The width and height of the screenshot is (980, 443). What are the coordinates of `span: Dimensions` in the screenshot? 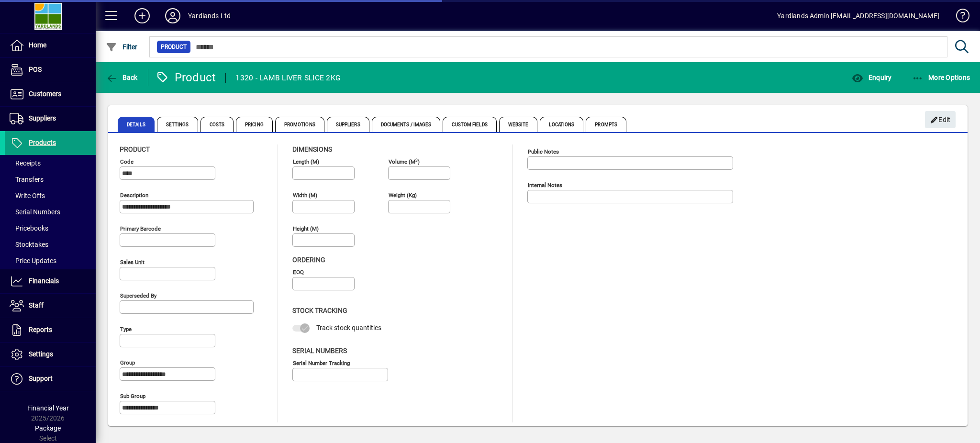 It's located at (312, 150).